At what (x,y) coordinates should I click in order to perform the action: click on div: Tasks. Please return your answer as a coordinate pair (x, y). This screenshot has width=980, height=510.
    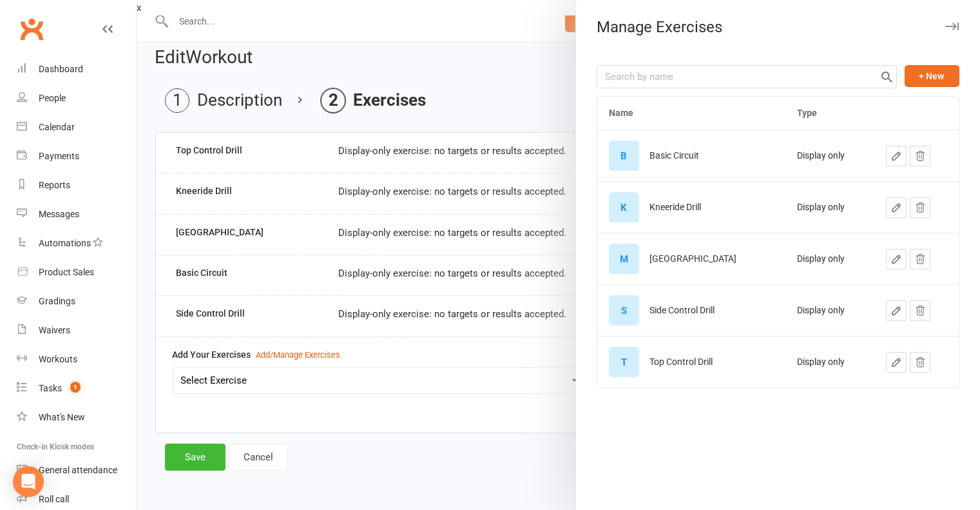
    Looking at the image, I should click on (51, 388).